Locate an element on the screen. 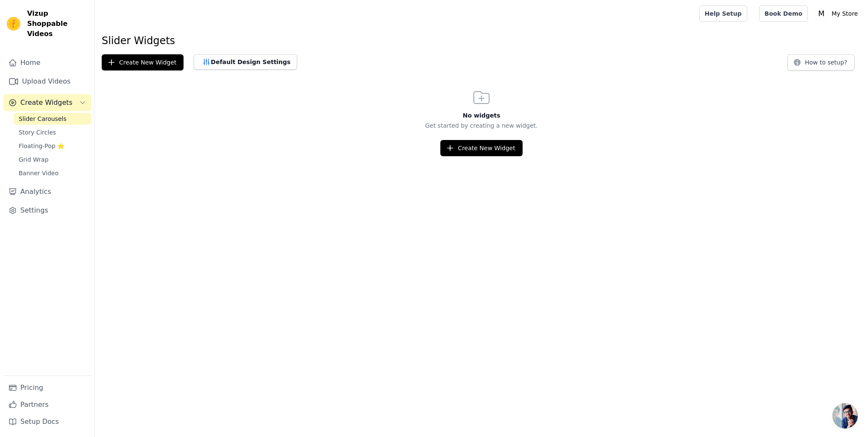 The image size is (868, 437). span: Floating-Pop ⭐ is located at coordinates (42, 146).